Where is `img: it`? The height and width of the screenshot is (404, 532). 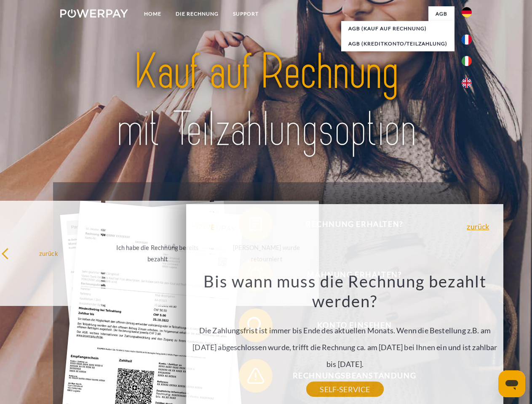 img: it is located at coordinates (467, 61).